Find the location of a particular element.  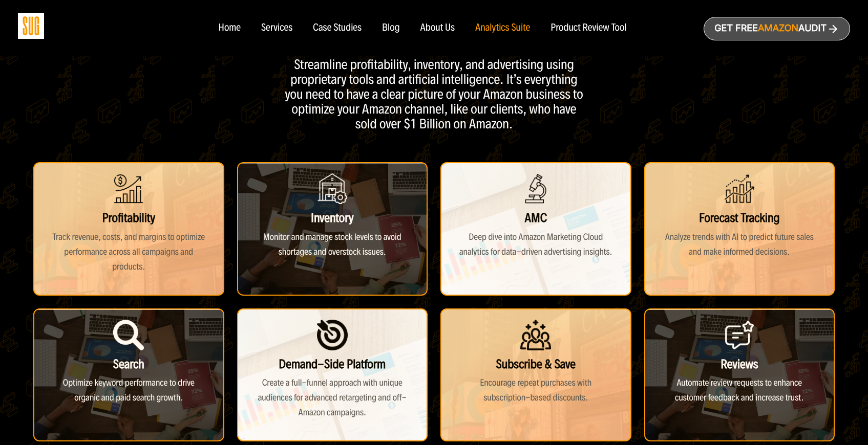

div: Services is located at coordinates (276, 28).